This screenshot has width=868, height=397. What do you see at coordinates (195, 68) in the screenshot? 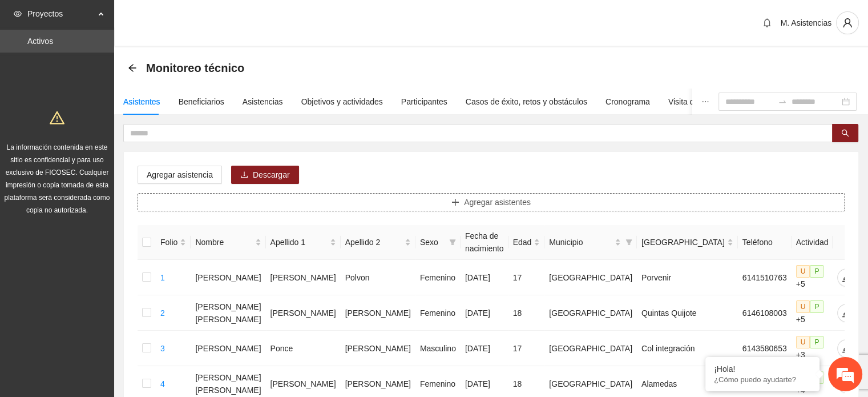
I see `span: Monitoreo técnico` at bounding box center [195, 68].